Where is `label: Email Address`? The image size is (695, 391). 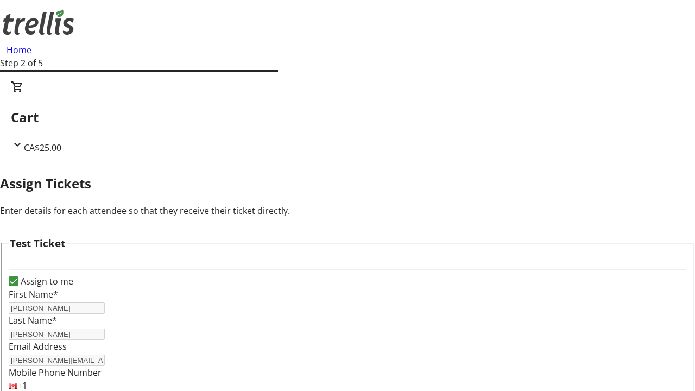 label: Email Address is located at coordinates (37, 346).